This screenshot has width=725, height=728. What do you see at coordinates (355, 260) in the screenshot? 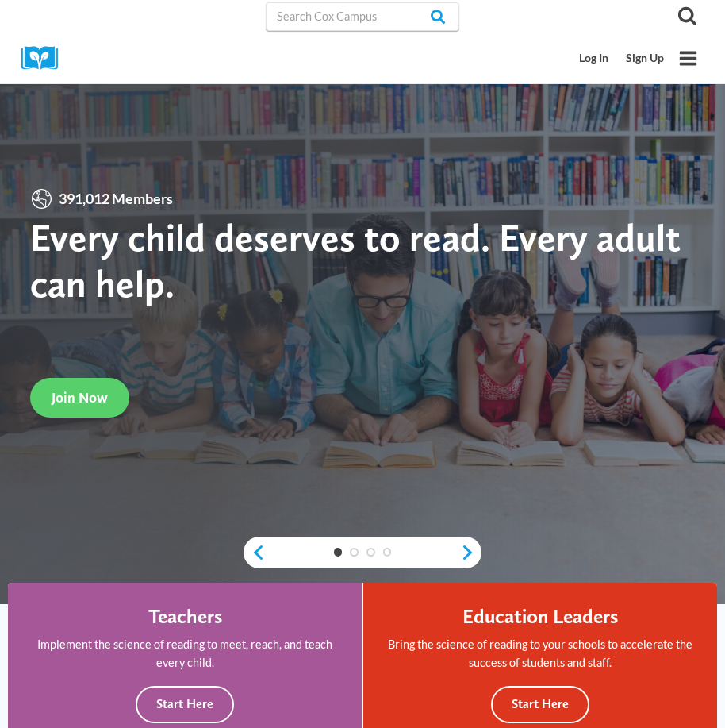
I see `strong: Every child deserves to read. Every adult can help.` at bounding box center [355, 260].